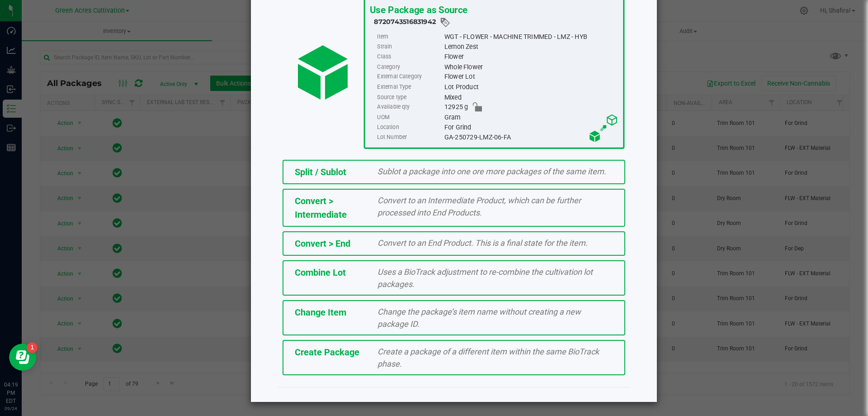  I want to click on label: External Type, so click(409, 87).